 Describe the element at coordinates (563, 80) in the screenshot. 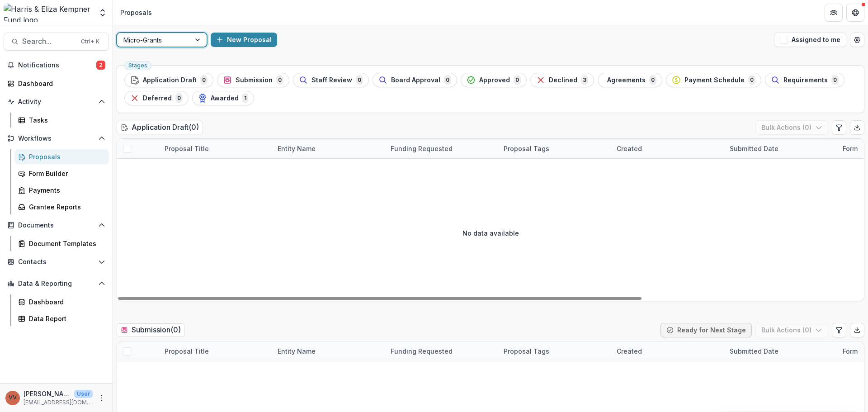

I see `span: Declined` at that location.